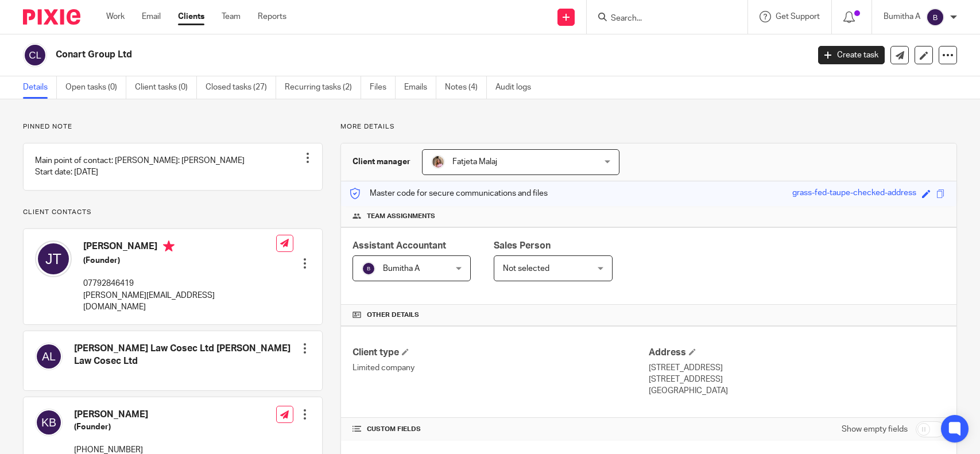  Describe the element at coordinates (115, 17) in the screenshot. I see `a: Work` at that location.